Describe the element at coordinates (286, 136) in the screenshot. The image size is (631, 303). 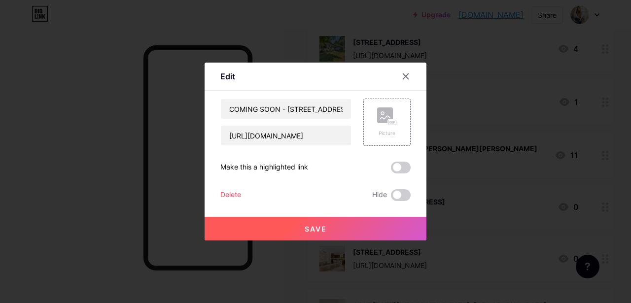
I see `input: URL` at that location.